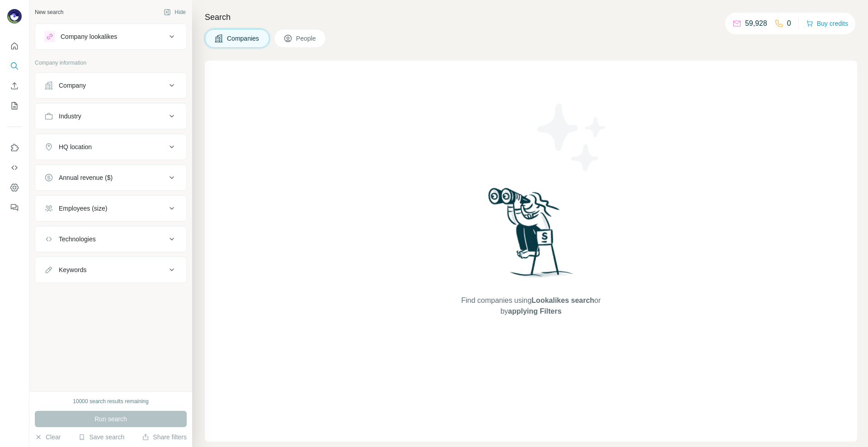 This screenshot has height=447, width=868. Describe the element at coordinates (48, 437) in the screenshot. I see `button: Clear` at that location.